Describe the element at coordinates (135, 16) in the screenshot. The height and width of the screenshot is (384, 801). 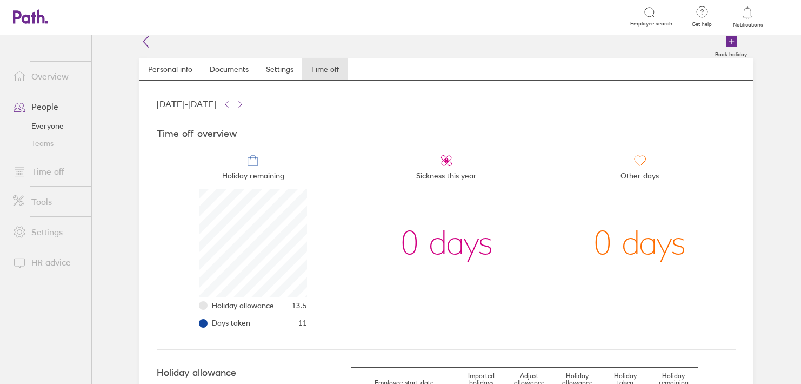
I see `div: Search` at that location.